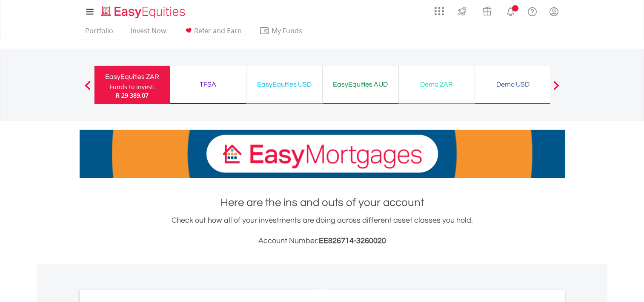  I want to click on h1: Here are the ins and outs of your account, so click(322, 202).